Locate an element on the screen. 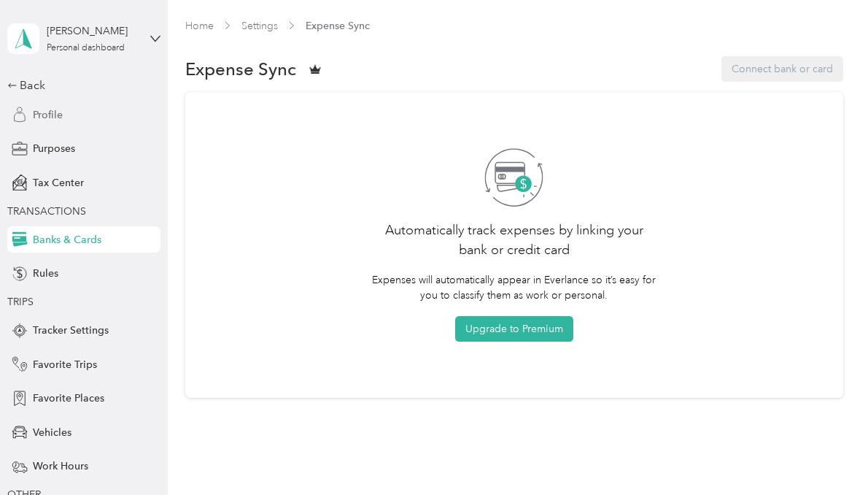 The image size is (868, 495). a: Home is located at coordinates (199, 26).